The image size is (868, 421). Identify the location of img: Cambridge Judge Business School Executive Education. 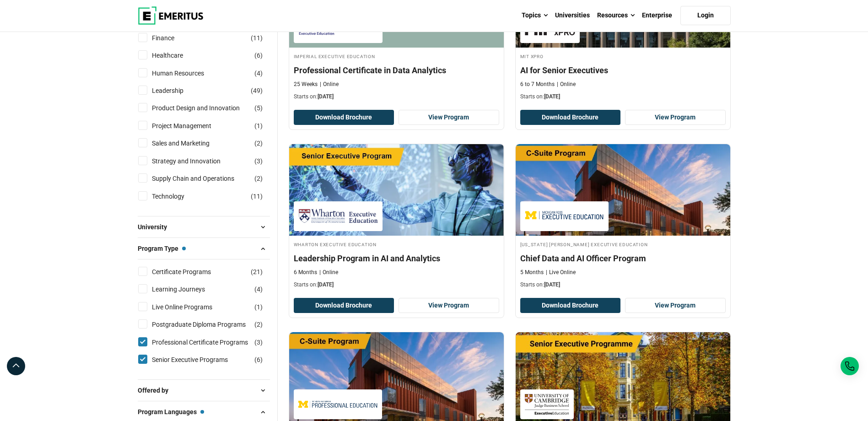
(547, 404).